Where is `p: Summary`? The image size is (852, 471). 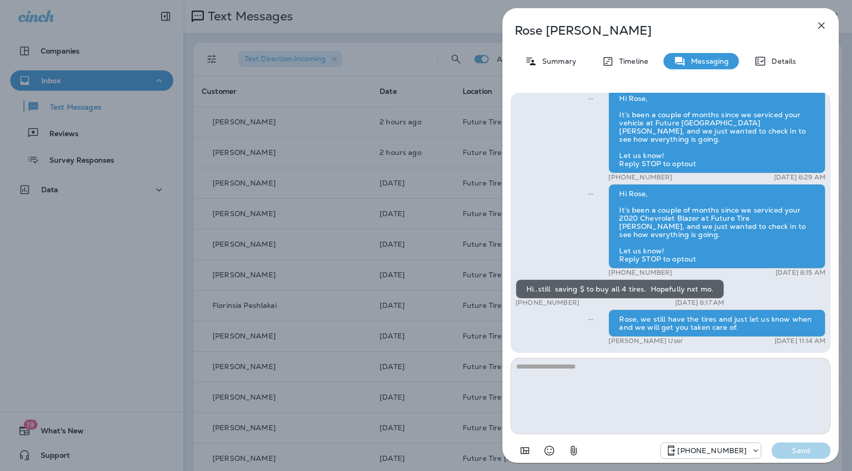
p: Summary is located at coordinates (557, 61).